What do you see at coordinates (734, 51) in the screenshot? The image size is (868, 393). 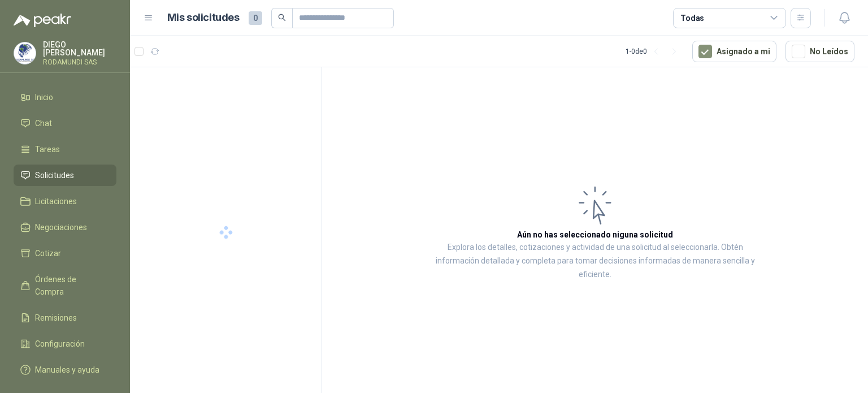 I see `button: Asignado a mi` at bounding box center [734, 51].